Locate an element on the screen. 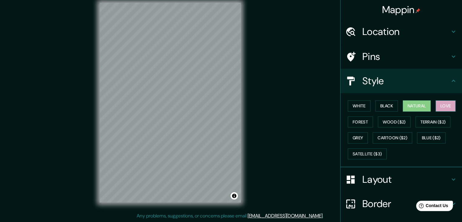  canvas: Map is located at coordinates (170, 102).